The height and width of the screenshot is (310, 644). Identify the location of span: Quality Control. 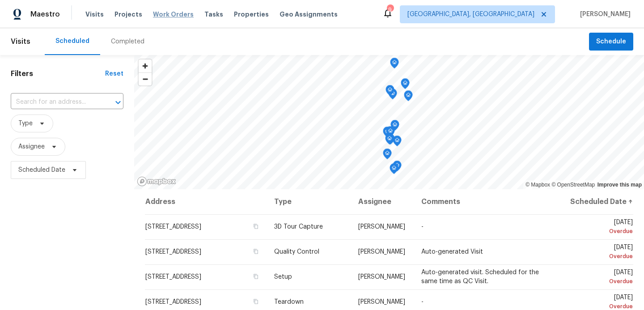
(296, 252).